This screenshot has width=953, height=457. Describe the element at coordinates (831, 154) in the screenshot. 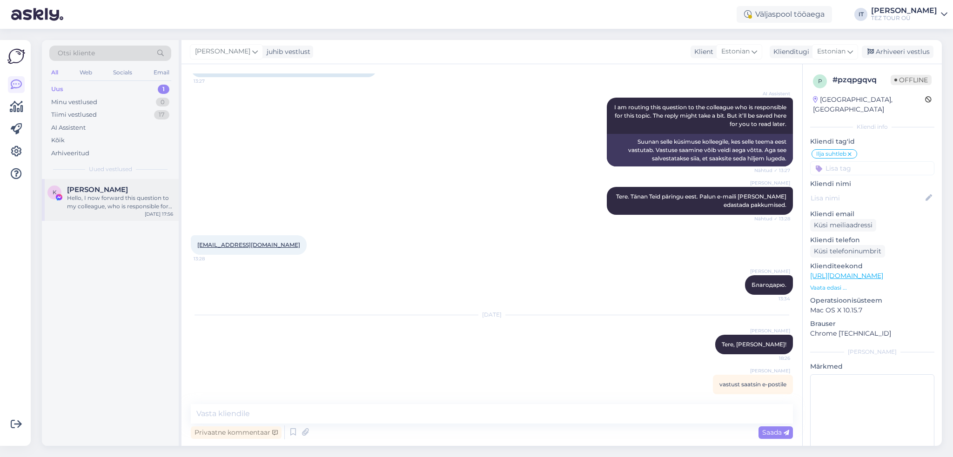

I see `span: Ilja suhtleb` at that location.